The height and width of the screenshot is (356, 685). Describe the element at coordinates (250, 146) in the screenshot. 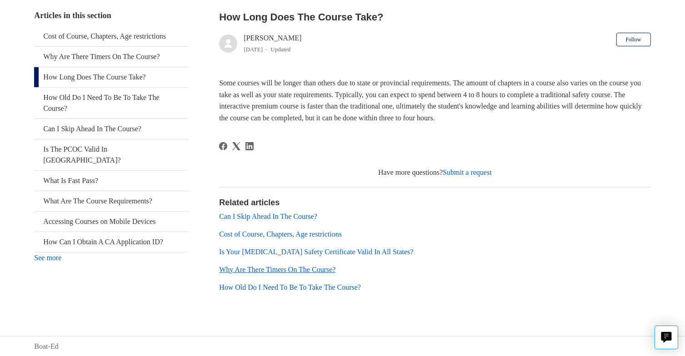

I see `svg: Share this page on LinkedIn` at that location.